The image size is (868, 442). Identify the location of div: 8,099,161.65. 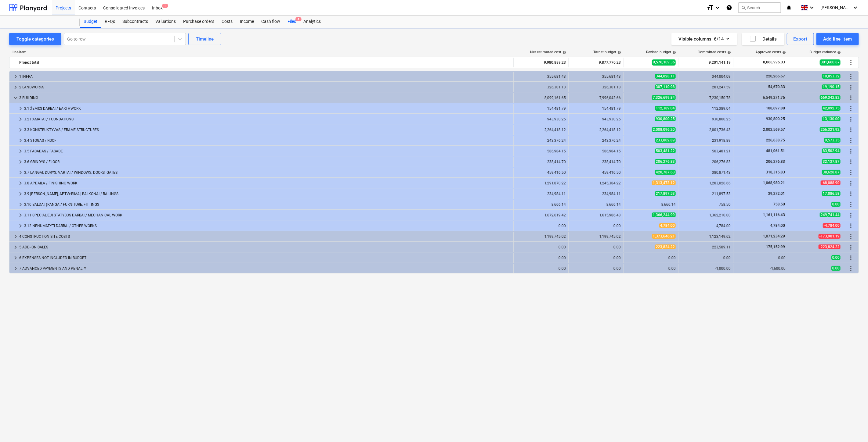
(541, 98).